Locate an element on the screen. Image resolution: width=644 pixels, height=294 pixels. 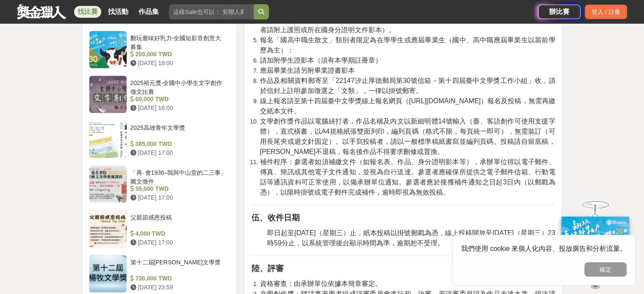
div: 385,000 TWD is located at coordinates (179, 144).